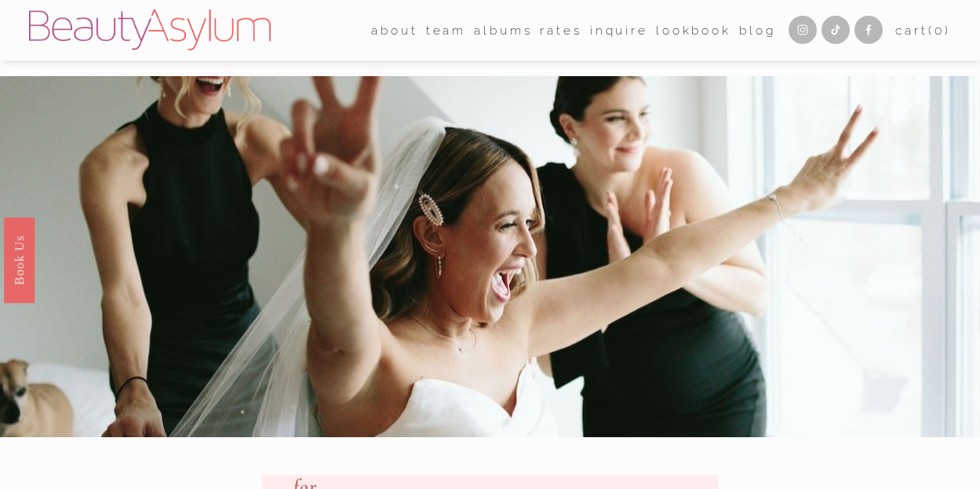  What do you see at coordinates (149, 30) in the screenshot?
I see `img: Beauty Asylum | Bridal Hair &amp; Makeup Charlotte &amp; Atlanta` at bounding box center [149, 30].